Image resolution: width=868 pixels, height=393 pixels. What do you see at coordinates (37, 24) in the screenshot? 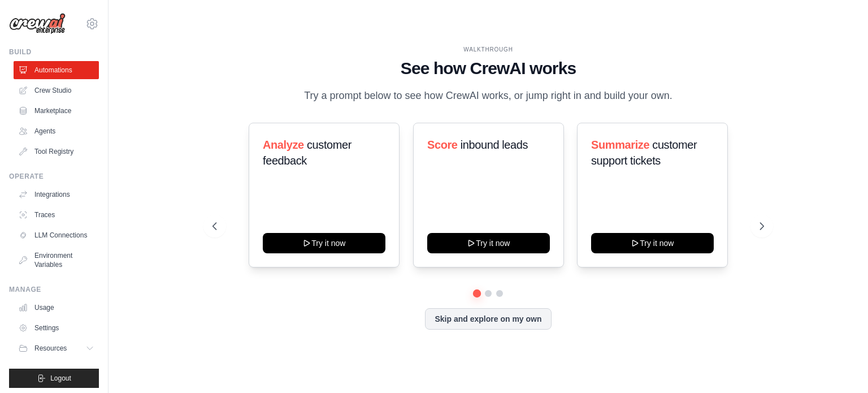
I see `img: Logo` at bounding box center [37, 24].